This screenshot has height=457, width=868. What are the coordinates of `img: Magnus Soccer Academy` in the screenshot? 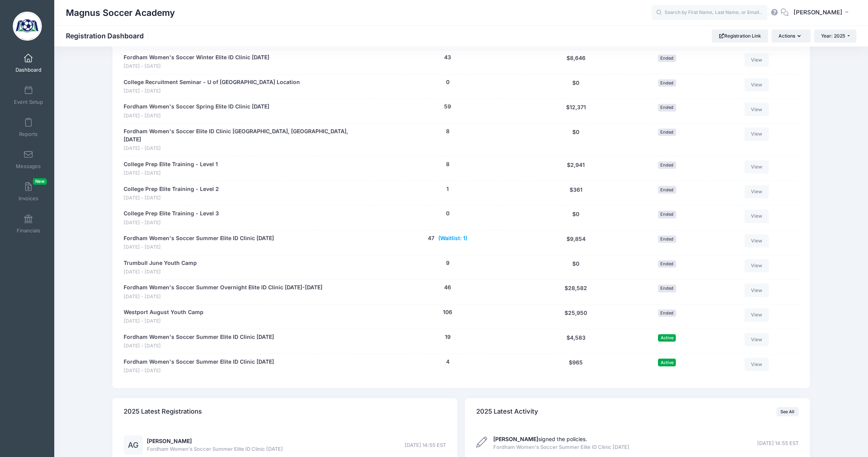 It's located at (27, 26).